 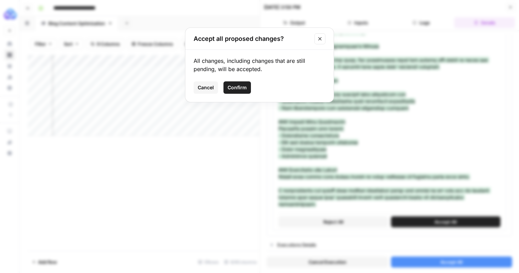 What do you see at coordinates (320, 39) in the screenshot?
I see `button: Close modal` at bounding box center [320, 39].